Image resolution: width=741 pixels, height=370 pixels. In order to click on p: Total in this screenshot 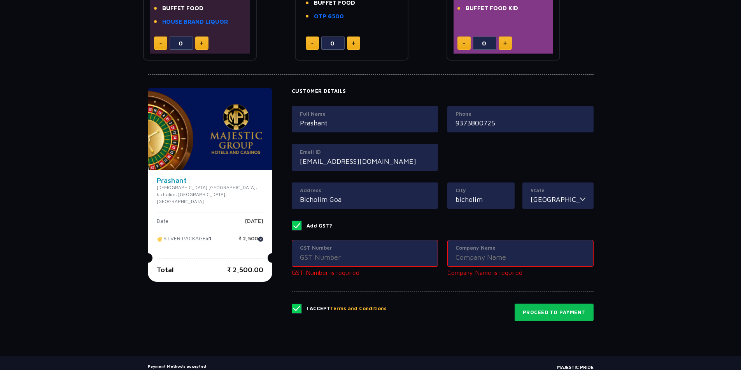, I will do `click(165, 270)`.